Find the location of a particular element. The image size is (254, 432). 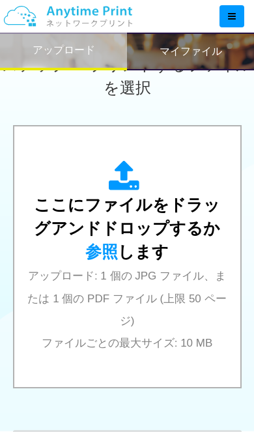

h2: マイファイル is located at coordinates (191, 52).